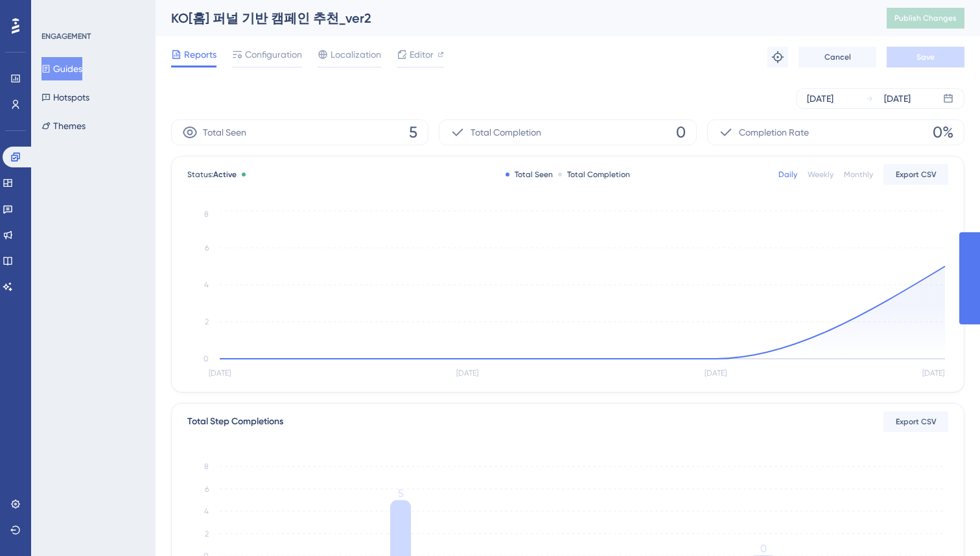  Describe the element at coordinates (413, 132) in the screenshot. I see `span: 5` at that location.